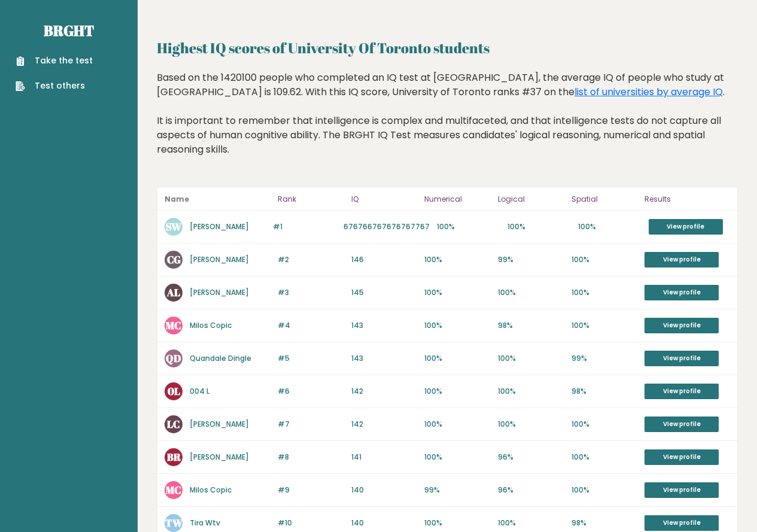 This screenshot has height=532, width=757. What do you see at coordinates (310, 523) in the screenshot?
I see `p: #10` at bounding box center [310, 523].